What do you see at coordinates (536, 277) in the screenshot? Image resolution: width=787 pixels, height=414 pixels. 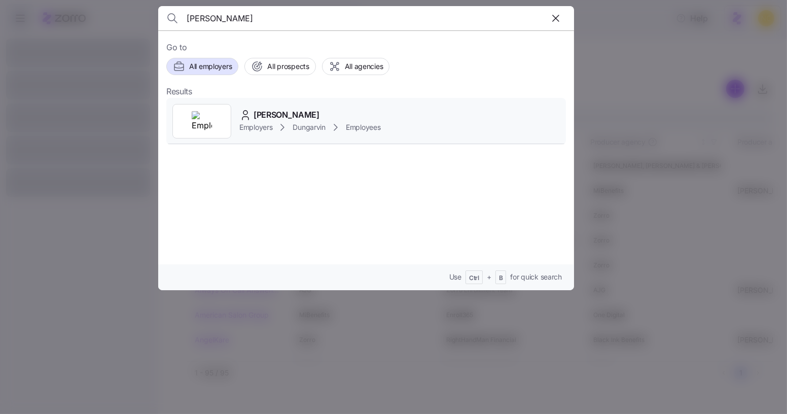 I see `span: for quick search` at bounding box center [536, 277].